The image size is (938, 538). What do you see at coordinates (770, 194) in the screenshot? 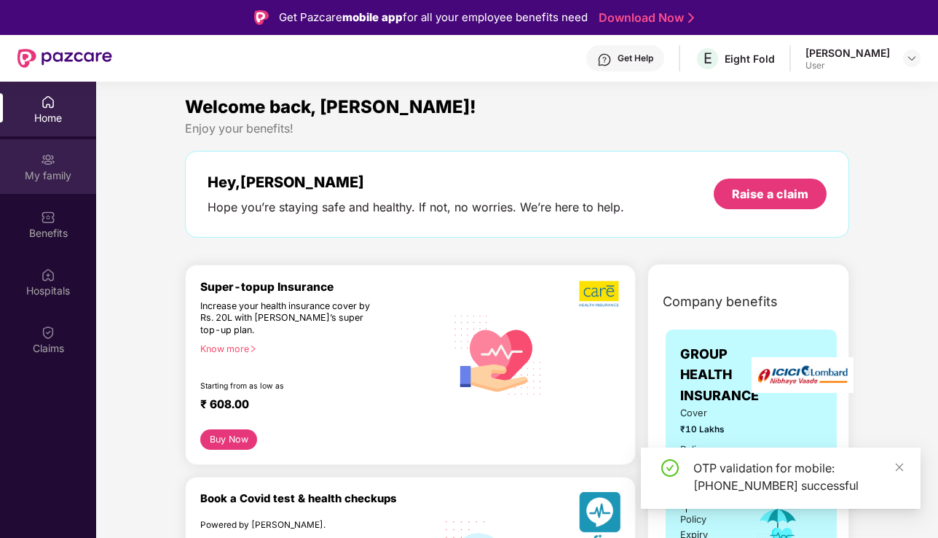
I see `div: Raise a claim` at bounding box center [770, 194].